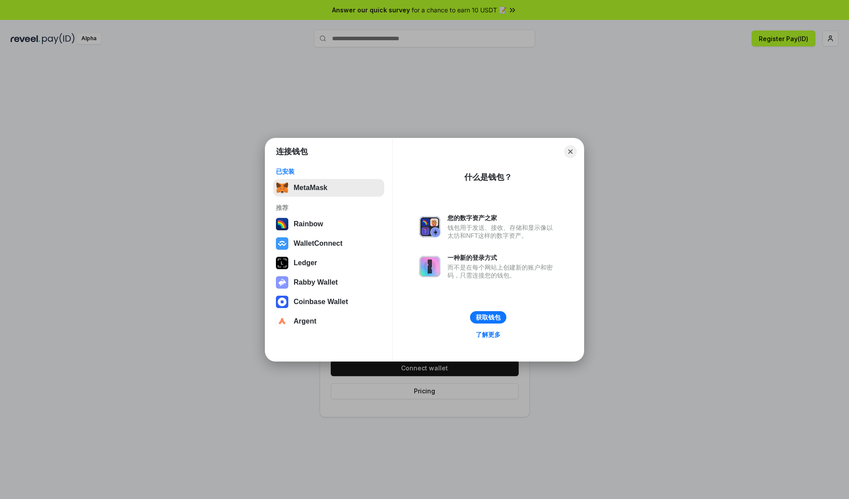 This screenshot has height=499, width=849. What do you see at coordinates (488, 335) in the screenshot?
I see `div: 了解更多` at bounding box center [488, 335].